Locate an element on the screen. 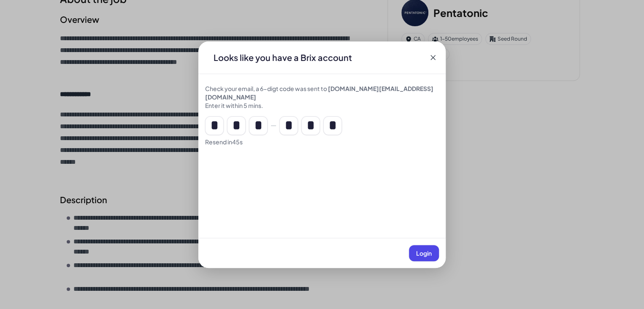 Image resolution: width=644 pixels, height=309 pixels. span: Login is located at coordinates (424, 253).